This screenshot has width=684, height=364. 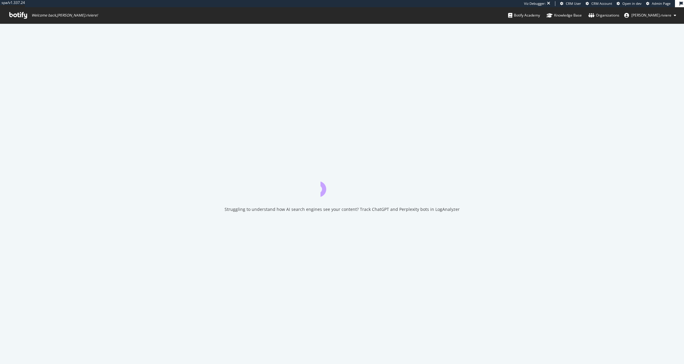 What do you see at coordinates (602, 3) in the screenshot?
I see `span: CRM Account` at bounding box center [602, 3].